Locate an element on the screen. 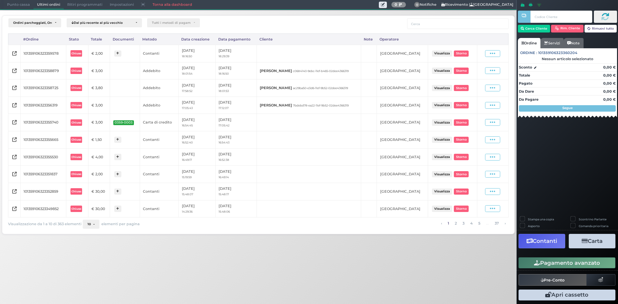  a: alla pagina 4 is located at coordinates (471, 223).